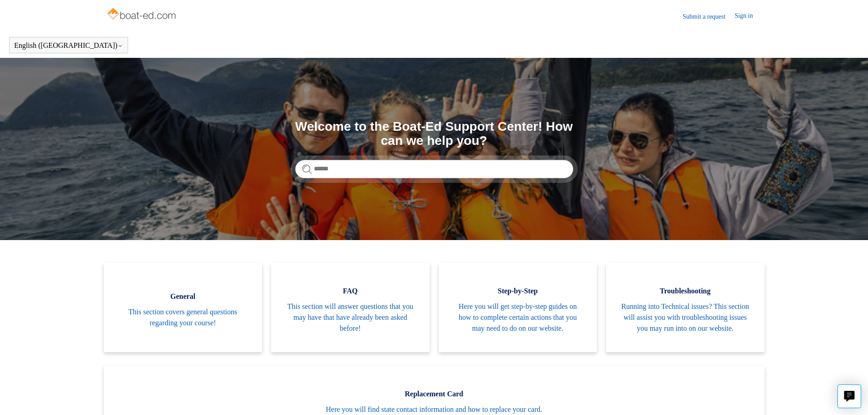 The image size is (868, 415). What do you see at coordinates (686, 317) in the screenshot?
I see `span: Running into Technical issues? This section will assist you with troubleshooting issues you may r...` at bounding box center [686, 317].